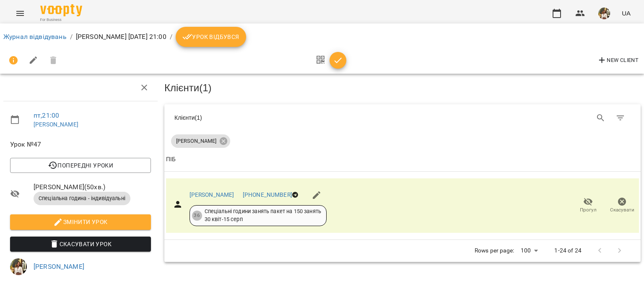 The width and height of the screenshot is (644, 291). Describe the element at coordinates (263, 215) in the screenshot. I see `div: Спеціальні години занять пакет на 150 занять 30 квіт - 15 серп` at that location.